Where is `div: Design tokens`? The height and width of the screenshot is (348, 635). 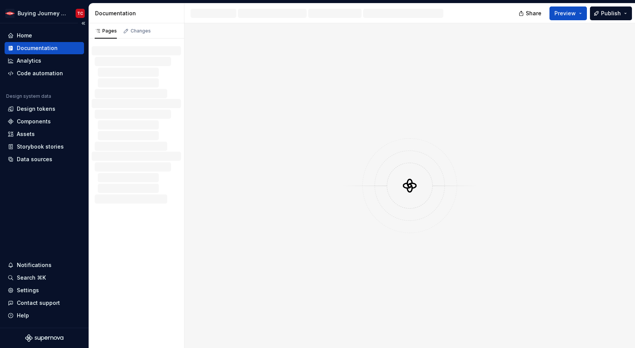 div: Design tokens is located at coordinates (36, 109).